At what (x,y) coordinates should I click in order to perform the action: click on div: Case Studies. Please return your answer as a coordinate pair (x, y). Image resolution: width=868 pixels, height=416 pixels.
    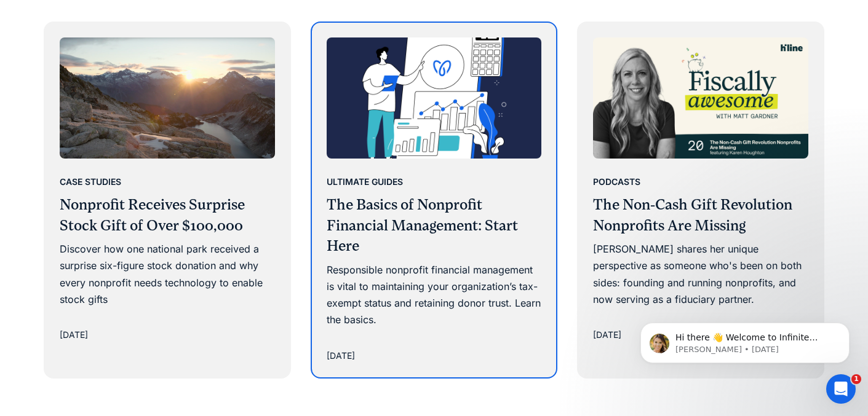
    Looking at the image, I should click on (90, 182).